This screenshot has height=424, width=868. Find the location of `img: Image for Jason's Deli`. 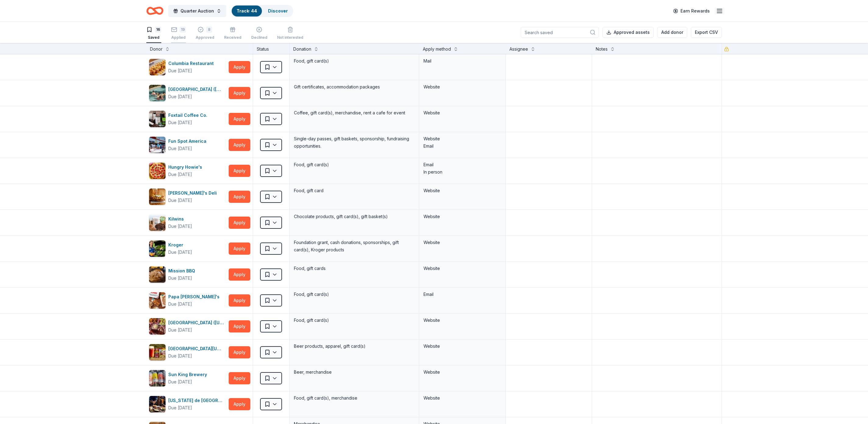

img: Image for Jason's Deli is located at coordinates (157, 197).